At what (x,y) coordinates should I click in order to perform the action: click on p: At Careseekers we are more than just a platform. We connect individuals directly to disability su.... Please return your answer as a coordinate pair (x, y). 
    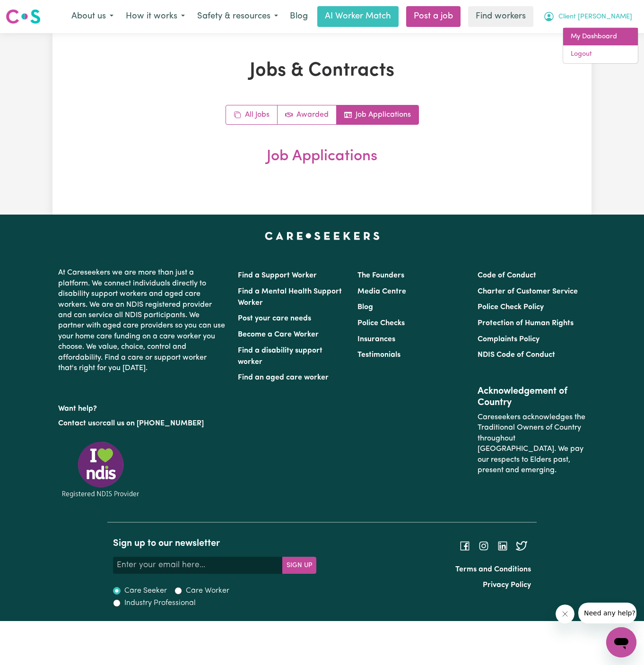
    Looking at the image, I should click on (142, 321).